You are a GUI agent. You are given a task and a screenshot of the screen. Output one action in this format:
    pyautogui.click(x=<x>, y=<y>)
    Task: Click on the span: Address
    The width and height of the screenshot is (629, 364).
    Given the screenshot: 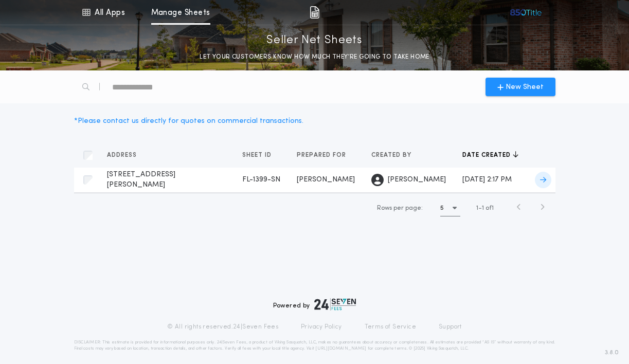 What is the action you would take?
    pyautogui.click(x=123, y=155)
    